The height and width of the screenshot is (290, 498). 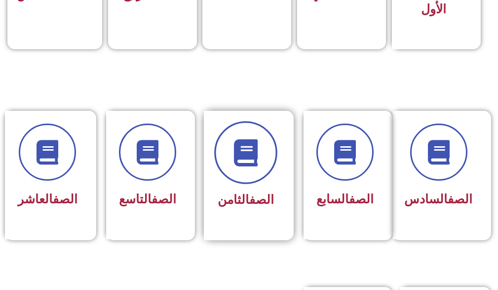 I want to click on span: السابع, so click(x=345, y=199).